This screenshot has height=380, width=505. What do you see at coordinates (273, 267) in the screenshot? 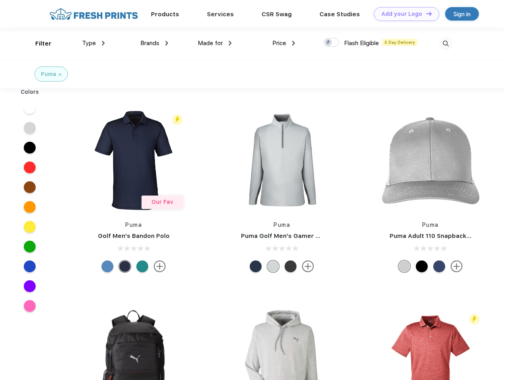
I see `div: High Rise` at bounding box center [273, 267].